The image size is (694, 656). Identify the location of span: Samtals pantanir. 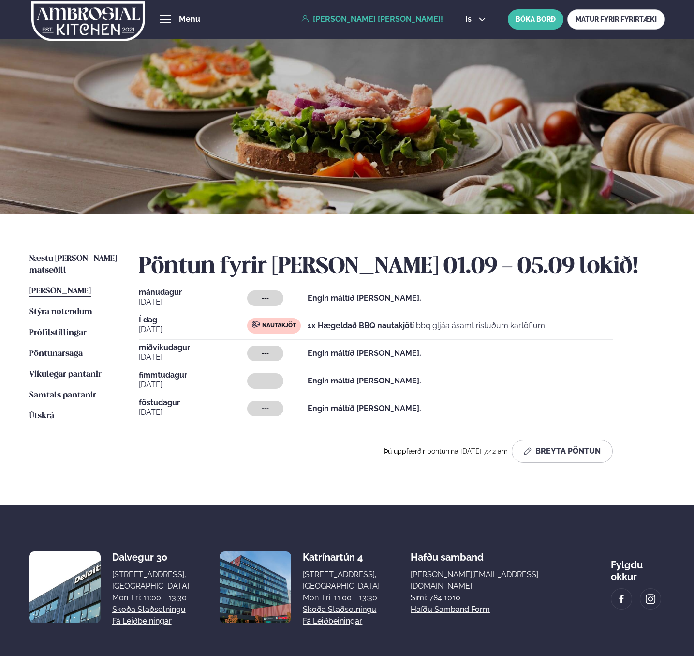
(62, 395).